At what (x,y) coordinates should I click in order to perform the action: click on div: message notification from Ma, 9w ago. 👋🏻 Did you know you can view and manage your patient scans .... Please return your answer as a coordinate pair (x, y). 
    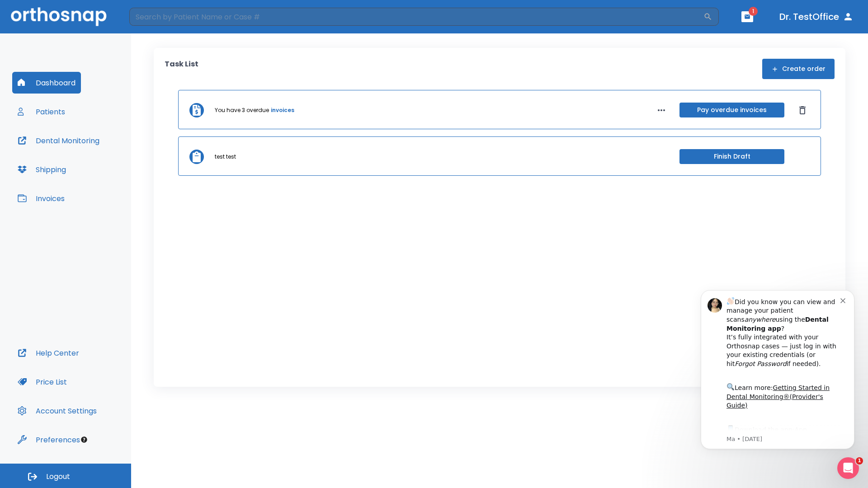
    Looking at the image, I should click on (91, 91).